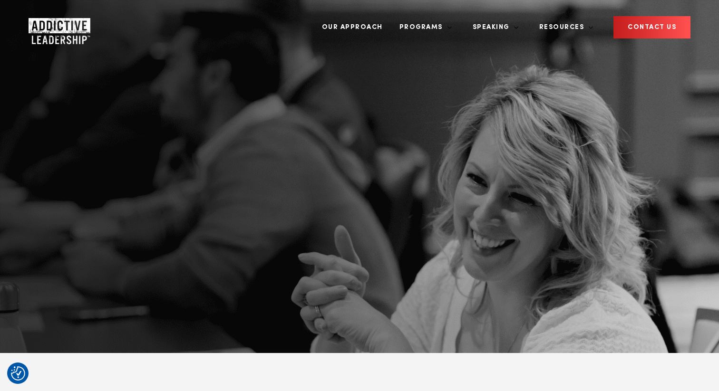  What do you see at coordinates (18, 374) in the screenshot?
I see `img: Revisit consent button` at bounding box center [18, 374].